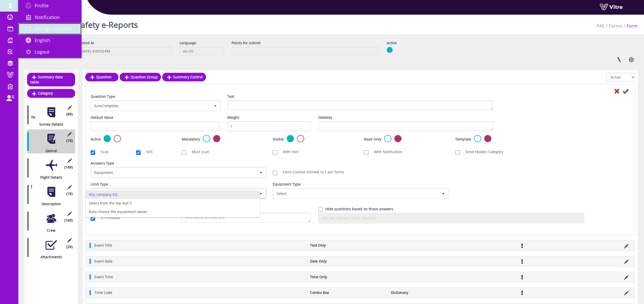 The height and width of the screenshot is (304, 644). I want to click on a: Question Group, so click(140, 77).